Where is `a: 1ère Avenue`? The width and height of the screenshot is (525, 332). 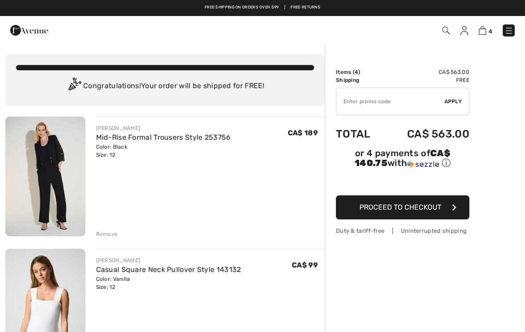
a: 1ère Avenue is located at coordinates (29, 29).